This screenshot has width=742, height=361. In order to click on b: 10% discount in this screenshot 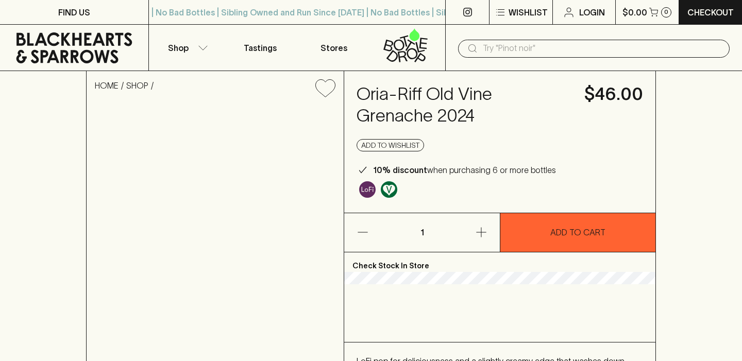, I will do `click(400, 170)`.